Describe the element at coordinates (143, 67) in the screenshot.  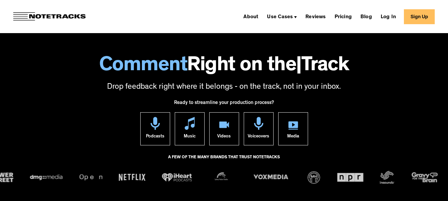
I see `span: Comment` at that location.